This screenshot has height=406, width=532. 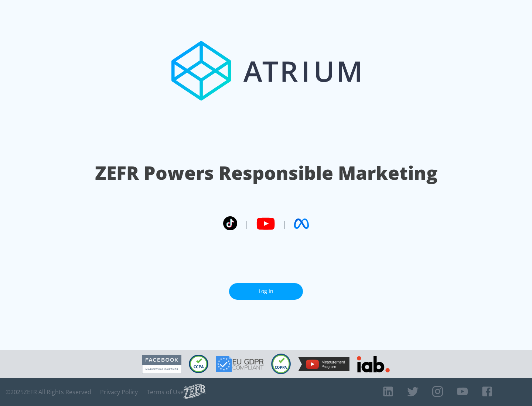 I want to click on a: Privacy Policy, so click(x=119, y=392).